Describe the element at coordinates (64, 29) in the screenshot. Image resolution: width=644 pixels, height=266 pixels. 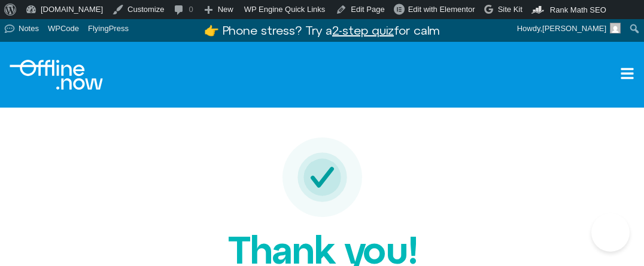
I see `a: WPCode` at that location.